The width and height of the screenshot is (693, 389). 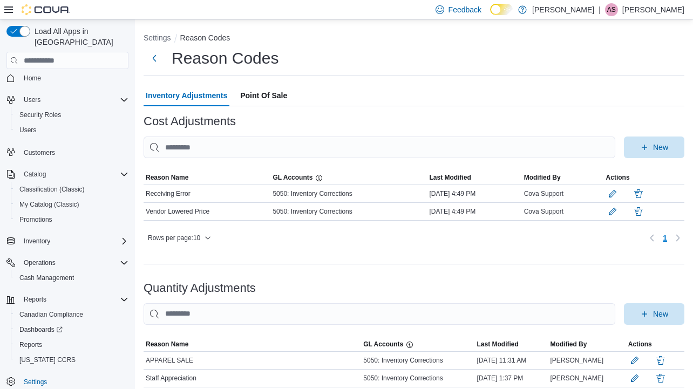 I want to click on span: Catalog, so click(x=74, y=174).